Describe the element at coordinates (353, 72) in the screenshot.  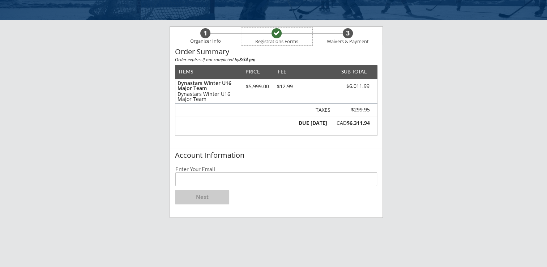
I see `div: SUB TOTAL` at that location.